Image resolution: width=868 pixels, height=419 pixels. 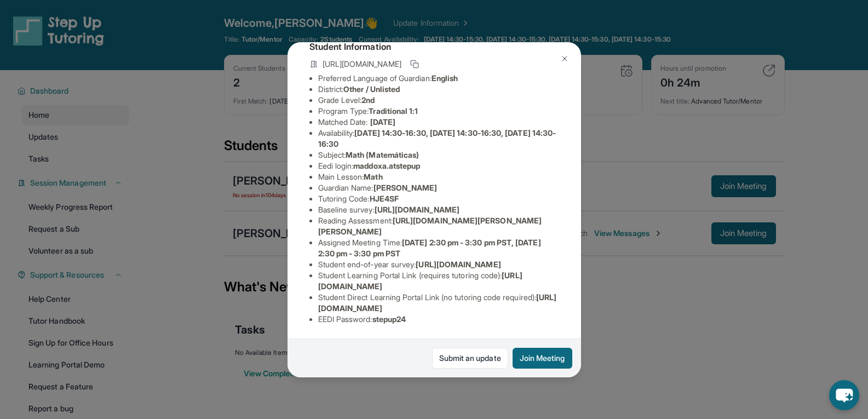 I want to click on li: Student Learning Portal Link (requires tutoring code) :, so click(x=438, y=281).